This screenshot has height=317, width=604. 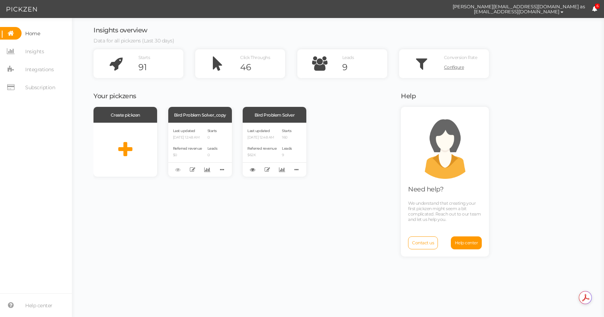 What do you see at coordinates (200, 115) in the screenshot?
I see `div: Bird Problem Solver_copy` at bounding box center [200, 115].